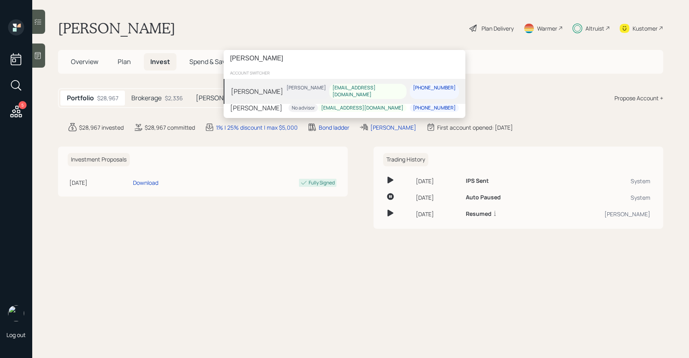 The height and width of the screenshot is (358, 689). Describe the element at coordinates (303, 108) in the screenshot. I see `div: No advisor` at that location.